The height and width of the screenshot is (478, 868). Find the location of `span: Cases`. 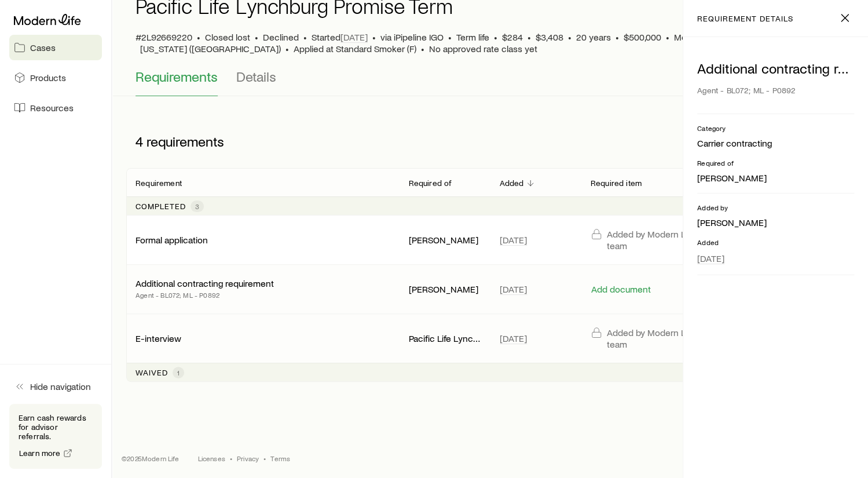

span: Cases is located at coordinates (43, 47).